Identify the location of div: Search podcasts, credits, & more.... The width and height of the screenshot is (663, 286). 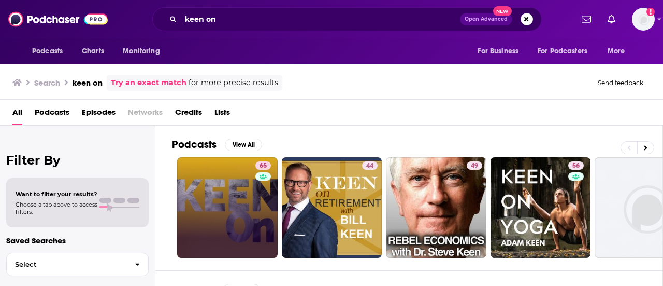
(347, 19).